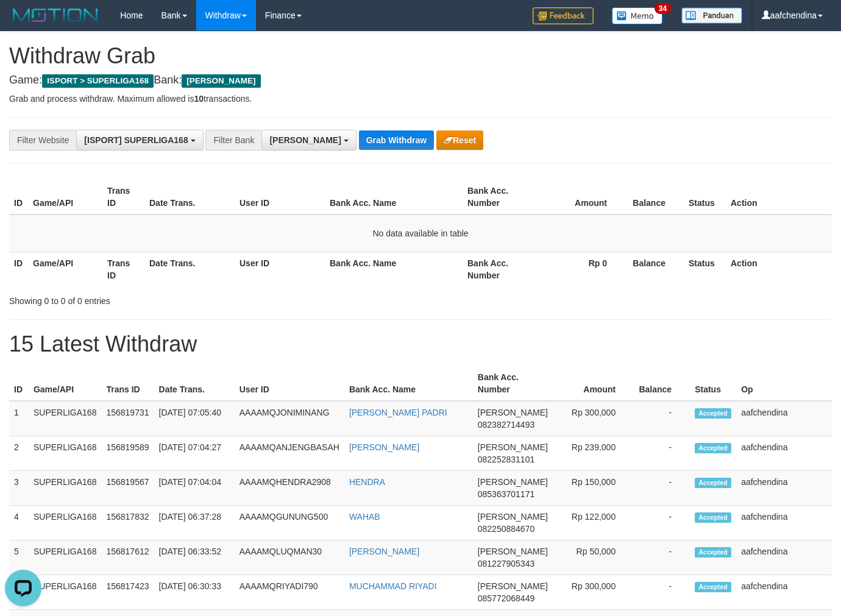  I want to click on img: panduan.png, so click(712, 15).